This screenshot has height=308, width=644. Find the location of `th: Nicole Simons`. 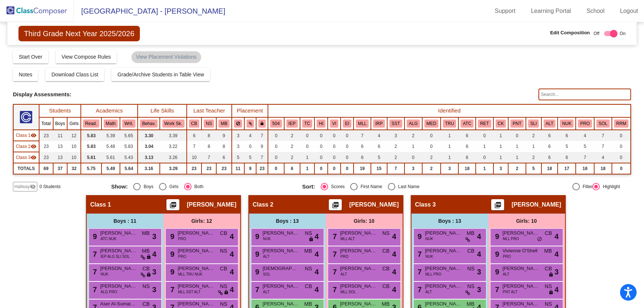

th: Nicole Simons is located at coordinates (209, 124).